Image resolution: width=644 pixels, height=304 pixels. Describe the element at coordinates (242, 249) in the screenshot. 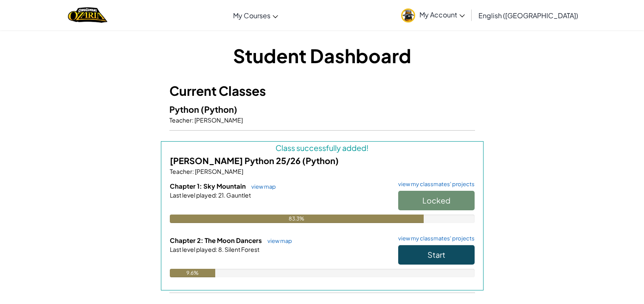

I see `span: Silent Forest` at that location.